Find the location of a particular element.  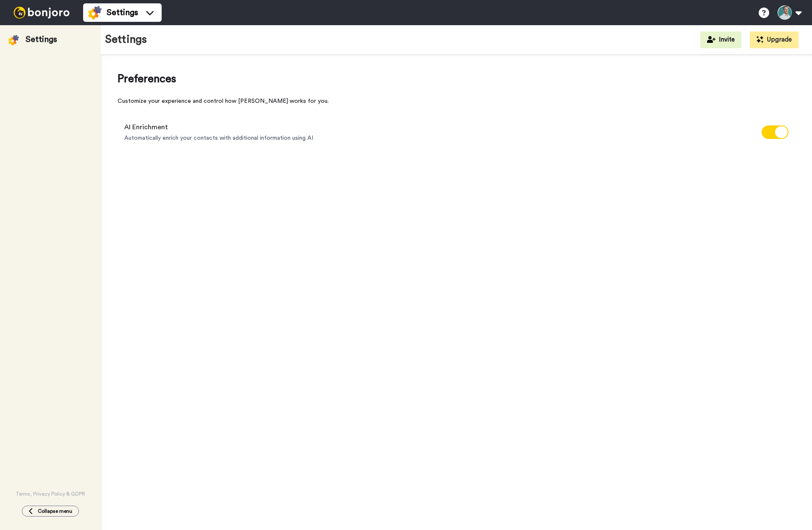

span: AI Enrichment is located at coordinates (218, 127).